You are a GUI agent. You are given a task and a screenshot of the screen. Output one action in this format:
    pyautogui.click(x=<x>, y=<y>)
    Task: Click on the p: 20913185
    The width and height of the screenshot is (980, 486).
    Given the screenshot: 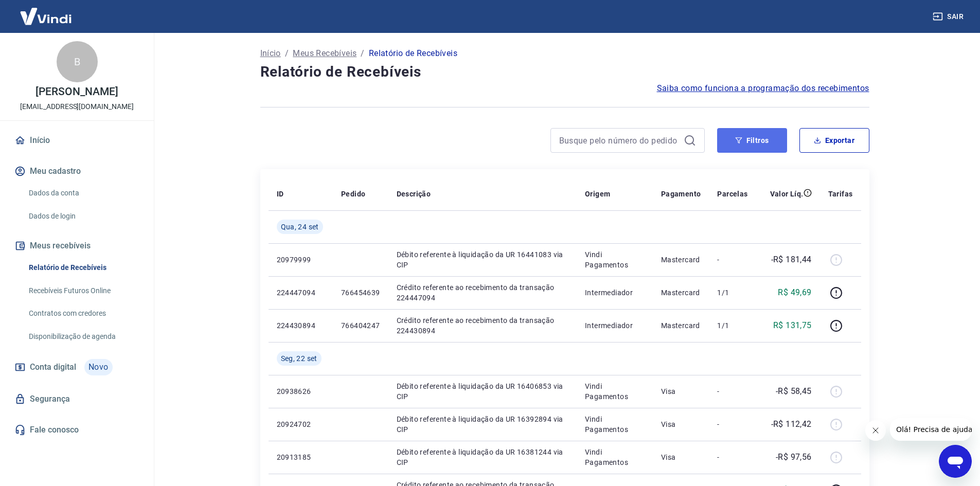 What is the action you would take?
    pyautogui.click(x=301, y=457)
    